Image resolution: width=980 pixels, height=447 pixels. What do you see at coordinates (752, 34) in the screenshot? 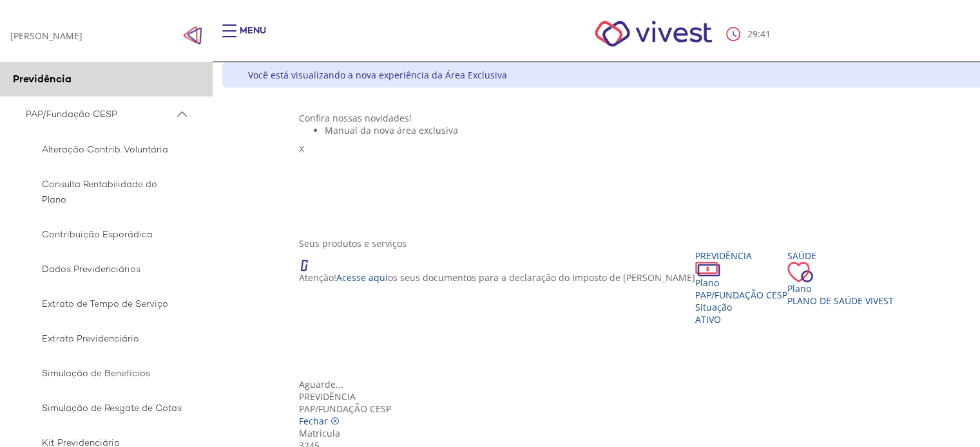
I see `span: 29` at bounding box center [752, 34].